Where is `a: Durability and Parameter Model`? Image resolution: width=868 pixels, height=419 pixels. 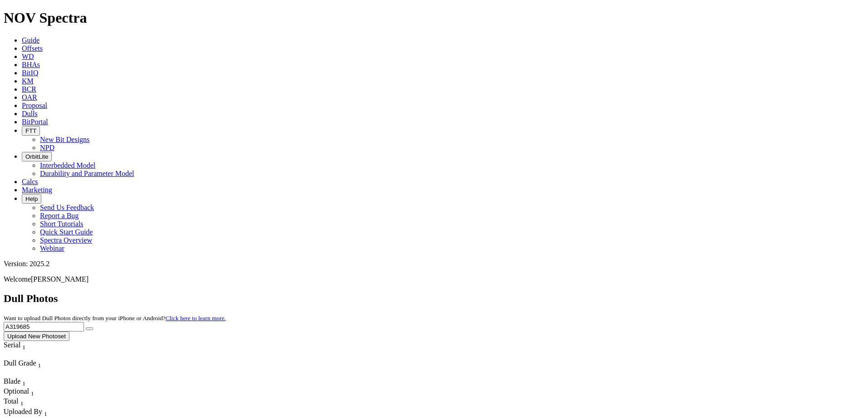 a: Durability and Parameter Model is located at coordinates (87, 173).